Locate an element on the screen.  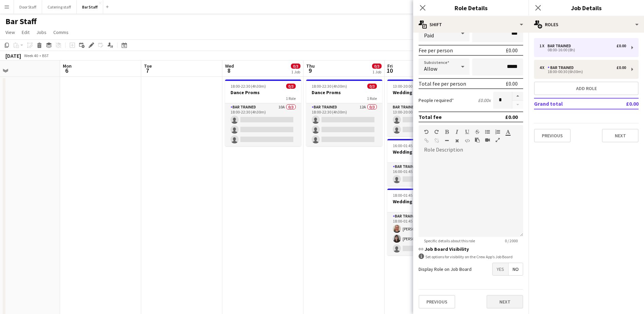
div: BST is located at coordinates (45, 55).